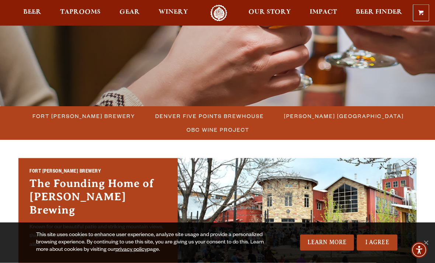 The width and height of the screenshot is (435, 263). I want to click on div: Accessibility Menu, so click(419, 250).